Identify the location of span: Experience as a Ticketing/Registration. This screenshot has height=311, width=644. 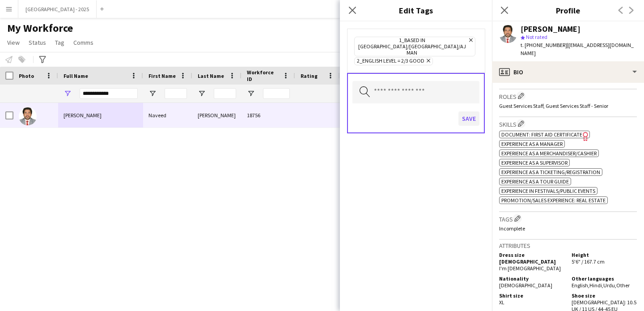
(550, 172).